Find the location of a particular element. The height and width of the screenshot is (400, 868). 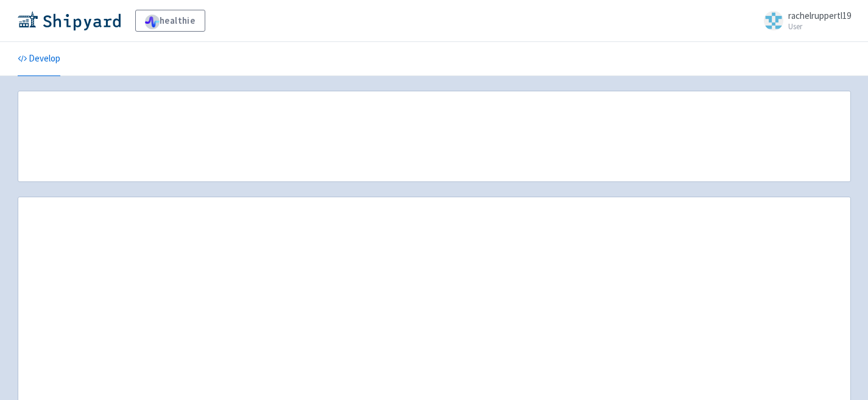

span: rachelruppertl19 is located at coordinates (819, 15).